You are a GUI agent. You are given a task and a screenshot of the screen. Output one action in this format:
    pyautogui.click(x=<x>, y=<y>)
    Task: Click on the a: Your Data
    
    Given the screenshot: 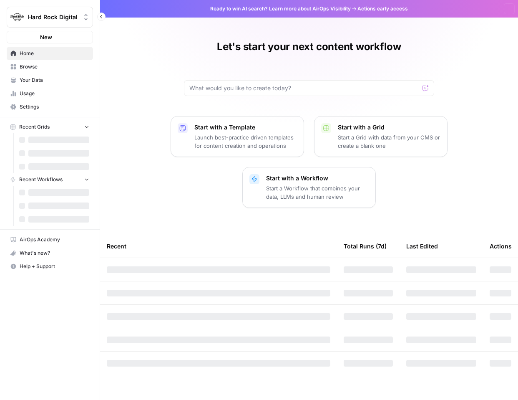 What is the action you would take?
    pyautogui.click(x=50, y=80)
    